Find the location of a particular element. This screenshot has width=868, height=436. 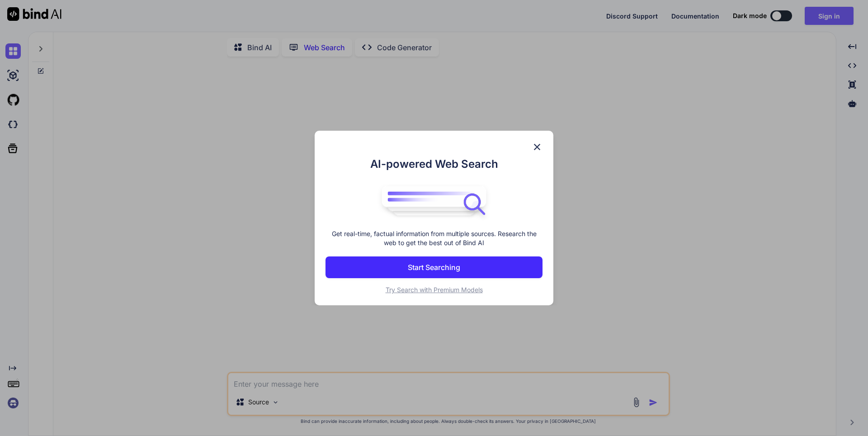

img: close is located at coordinates (537, 147).